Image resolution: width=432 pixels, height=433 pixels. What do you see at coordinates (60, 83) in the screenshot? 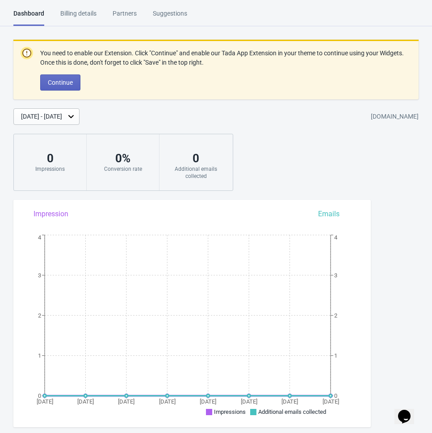
I see `span: Continue` at bounding box center [60, 83].